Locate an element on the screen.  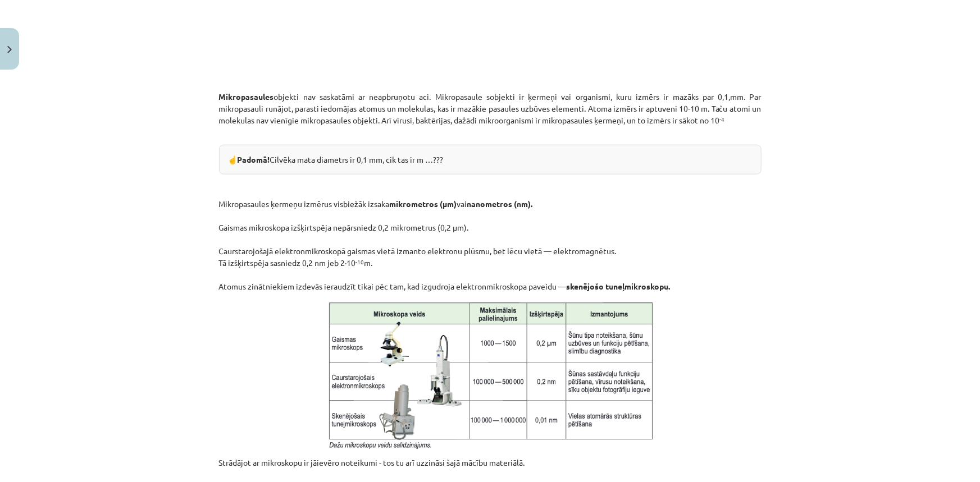
strong: Mikropasaules is located at coordinates (247, 97).